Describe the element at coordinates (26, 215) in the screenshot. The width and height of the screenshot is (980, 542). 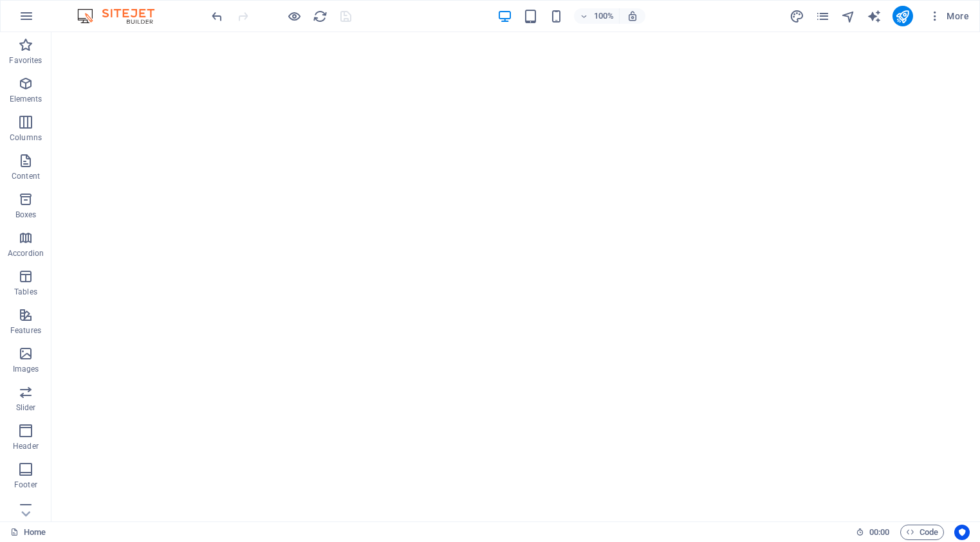
I see `p: Boxes` at that location.